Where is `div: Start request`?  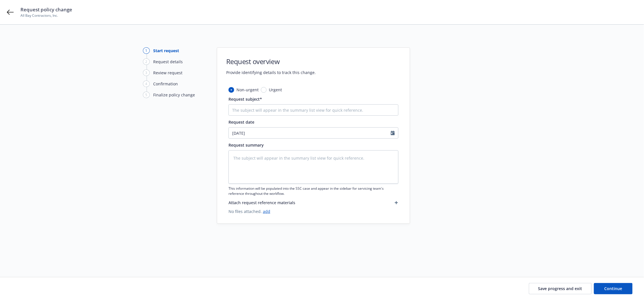 div: Start request is located at coordinates (166, 50).